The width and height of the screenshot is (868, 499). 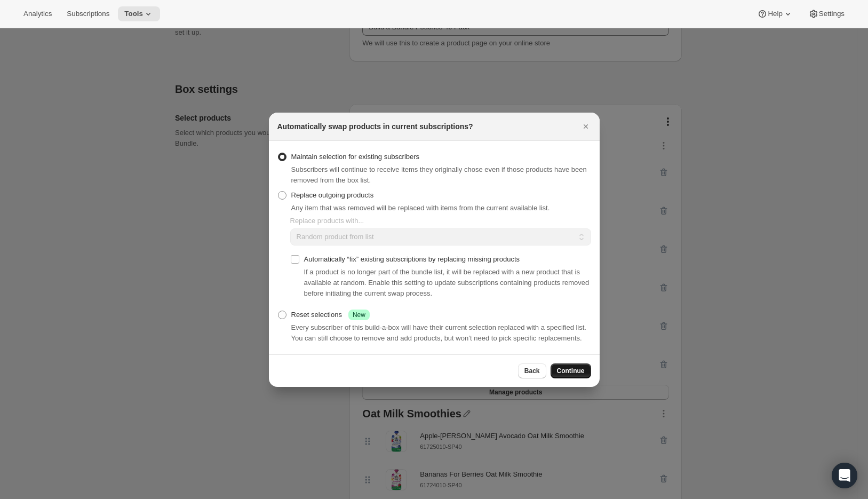 I want to click on span: Replace outgoing products, so click(x=332, y=195).